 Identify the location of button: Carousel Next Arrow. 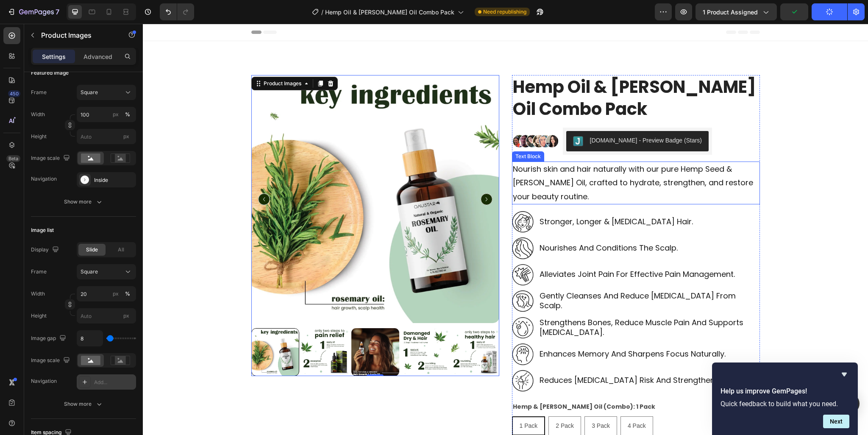
(344, 176).